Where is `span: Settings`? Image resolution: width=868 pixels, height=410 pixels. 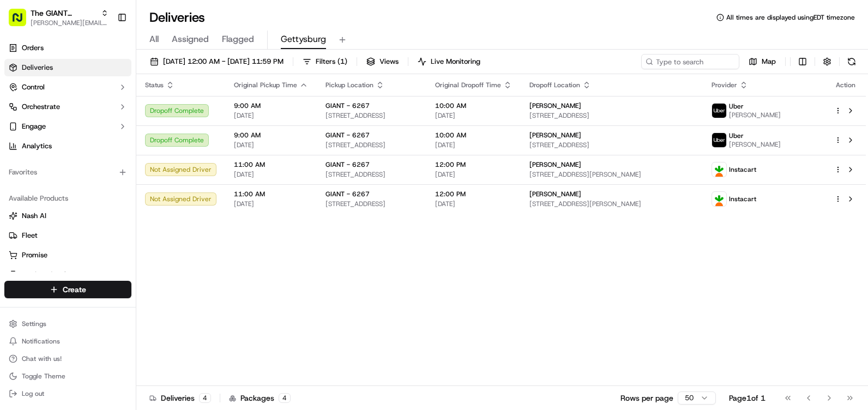
span: Settings is located at coordinates (34, 323).